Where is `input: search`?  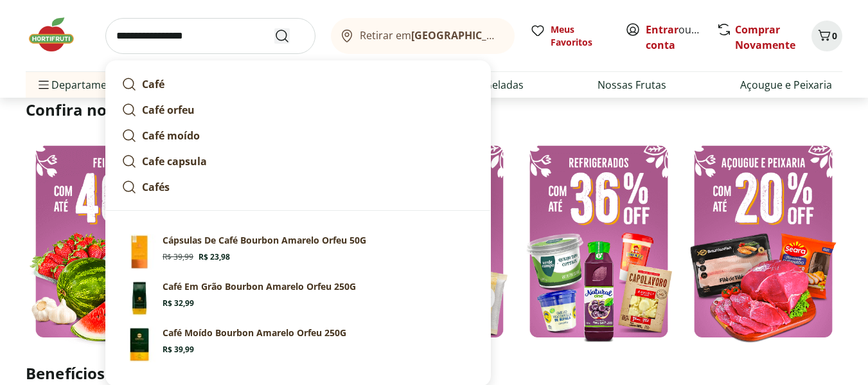 input: search is located at coordinates (210, 36).